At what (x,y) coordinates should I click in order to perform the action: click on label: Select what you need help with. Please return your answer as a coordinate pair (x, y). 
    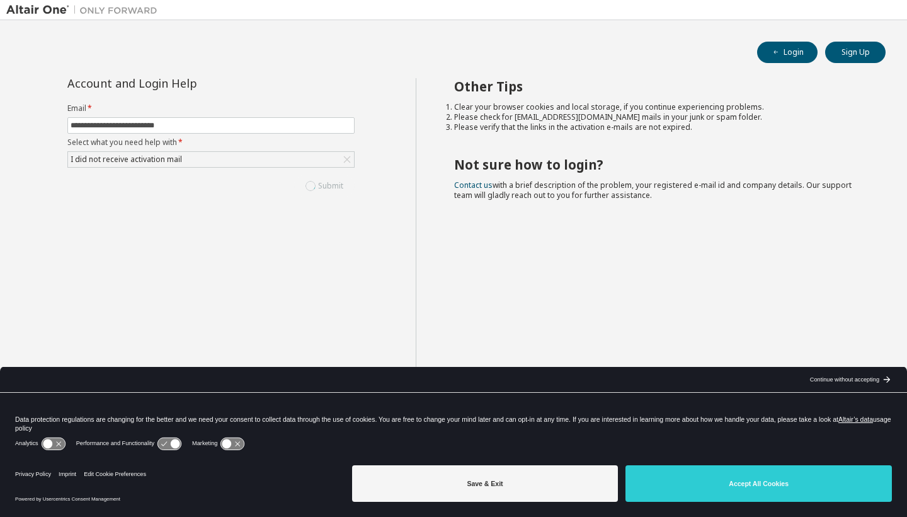
    Looking at the image, I should click on (211, 142).